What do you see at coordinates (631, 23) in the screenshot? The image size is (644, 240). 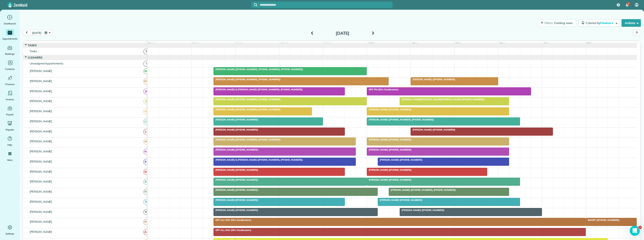 I see `button: Actions` at bounding box center [631, 23].